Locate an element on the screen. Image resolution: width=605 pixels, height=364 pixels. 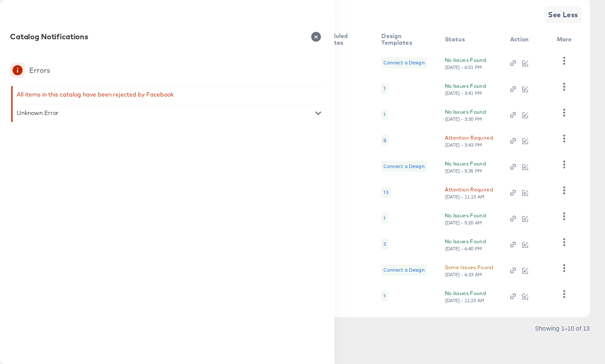
div: Some Issues Found is located at coordinates (469, 267).